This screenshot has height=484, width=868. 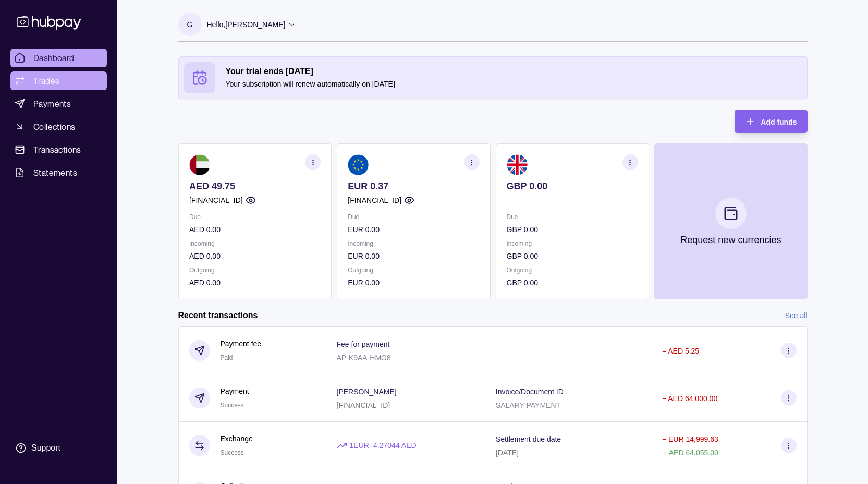 What do you see at coordinates (680, 351) in the screenshot?
I see `p: − AED 5.25` at bounding box center [680, 351].